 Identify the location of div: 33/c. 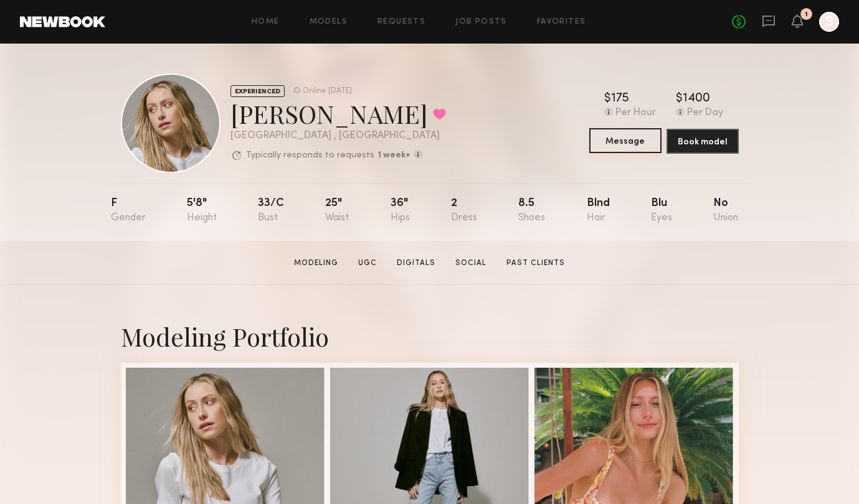
(271, 211).